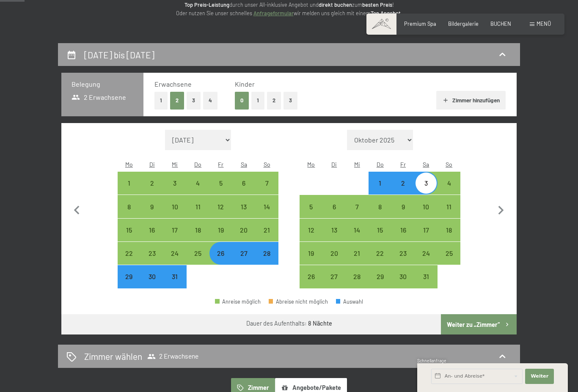 The width and height of the screenshot is (578, 392). Describe the element at coordinates (501, 209) in the screenshot. I see `button: Nächster Monat` at that location.